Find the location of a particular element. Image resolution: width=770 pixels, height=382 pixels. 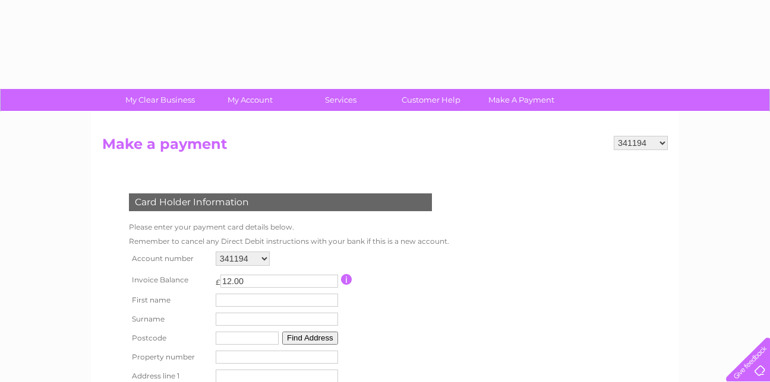

a: Customer Help is located at coordinates (431, 100).